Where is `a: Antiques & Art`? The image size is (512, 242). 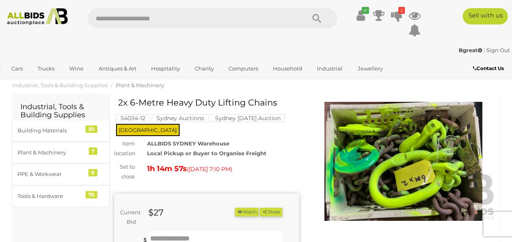 a: Antiques & Art is located at coordinates (117, 68).